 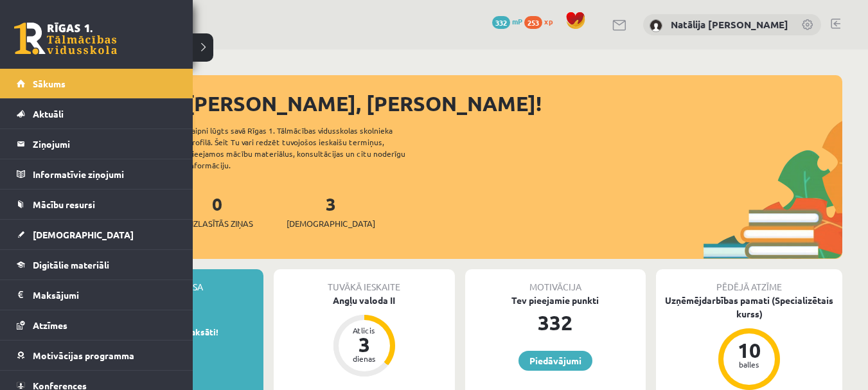 What do you see at coordinates (97, 114) in the screenshot?
I see `a: Aktuāli` at bounding box center [97, 114].